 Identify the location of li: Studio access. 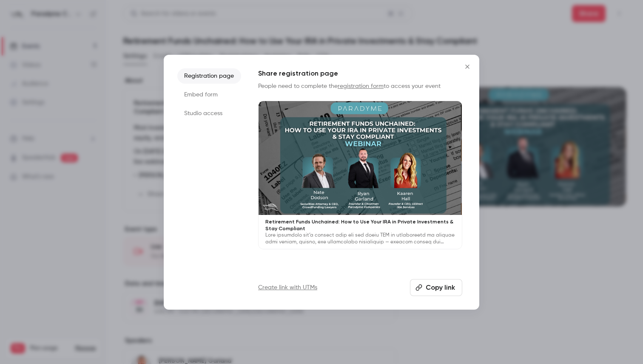
(209, 113).